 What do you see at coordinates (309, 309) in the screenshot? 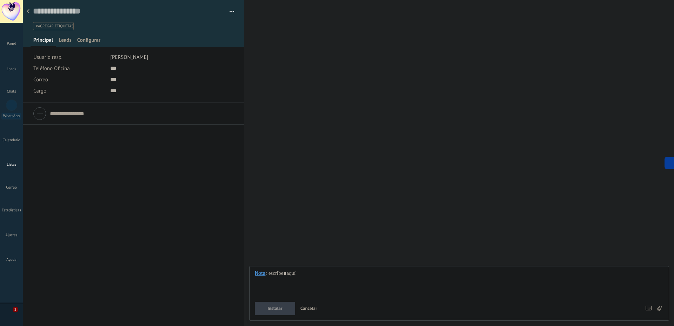
I see `button: Cancelar` at bounding box center [309, 309].